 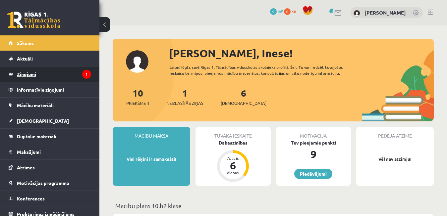 What do you see at coordinates (273, 206) in the screenshot?
I see `p: Mācību plāns 10.b2 klase` at bounding box center [273, 206].